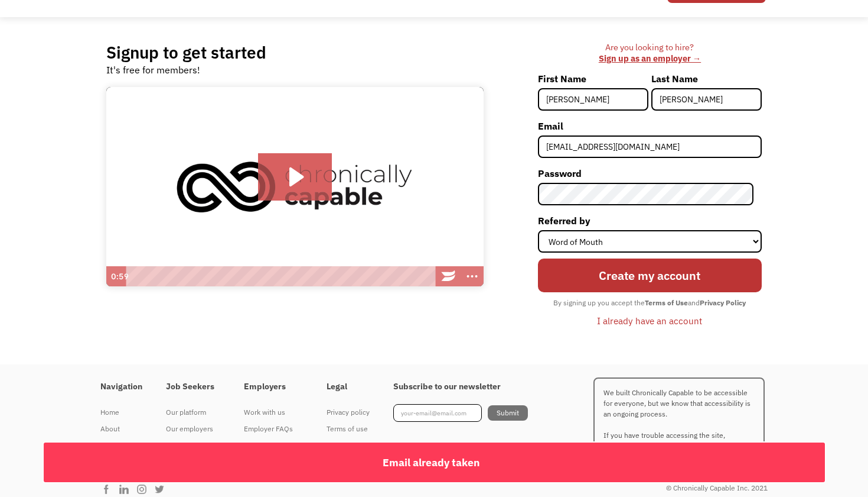 Image resolution: width=868 pixels, height=497 pixels. I want to click on a: Privacy policy, so click(348, 412).